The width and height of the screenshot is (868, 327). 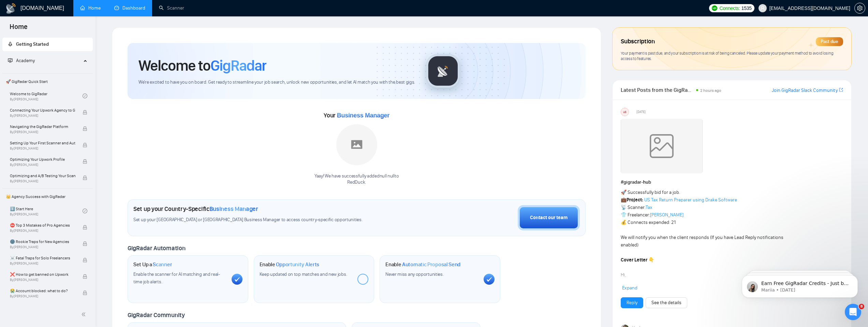 What do you see at coordinates (841, 89) in the screenshot?
I see `a: export` at bounding box center [841, 89].